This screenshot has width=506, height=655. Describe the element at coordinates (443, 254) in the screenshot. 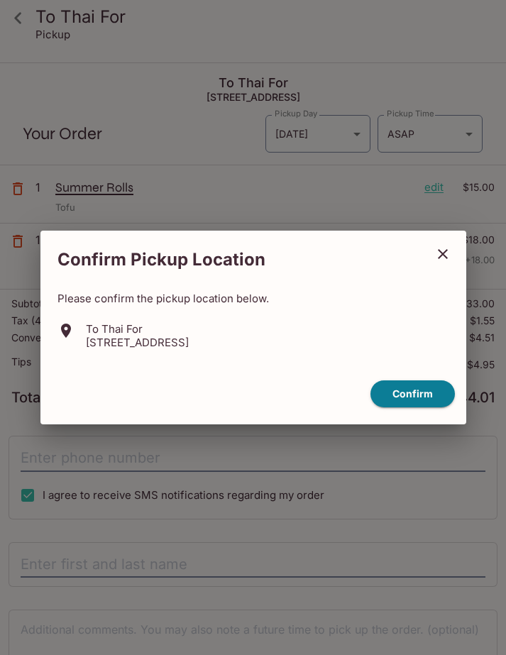

I see `button: close` at that location.